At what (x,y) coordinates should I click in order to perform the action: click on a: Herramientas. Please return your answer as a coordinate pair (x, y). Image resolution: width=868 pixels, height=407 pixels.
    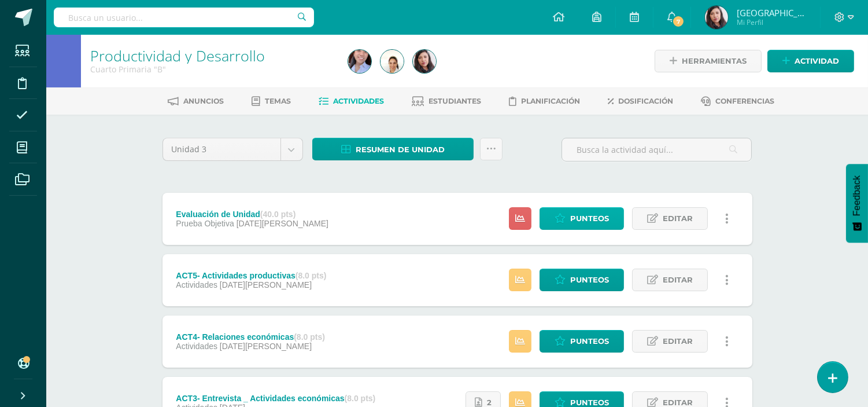
    Looking at the image, I should click on (708, 61).